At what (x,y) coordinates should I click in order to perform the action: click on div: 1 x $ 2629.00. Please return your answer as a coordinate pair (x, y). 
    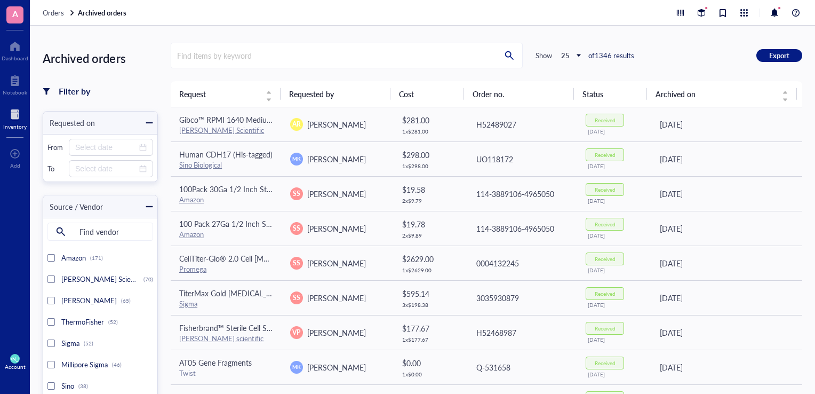
    Looking at the image, I should click on (430, 270).